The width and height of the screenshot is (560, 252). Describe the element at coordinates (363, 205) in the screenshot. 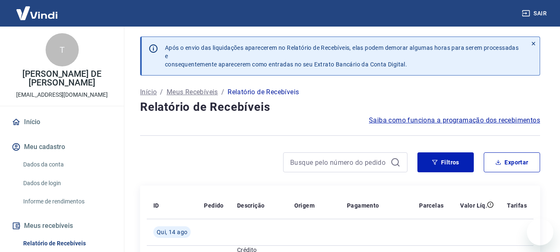

I see `p: Pagamento` at that location.